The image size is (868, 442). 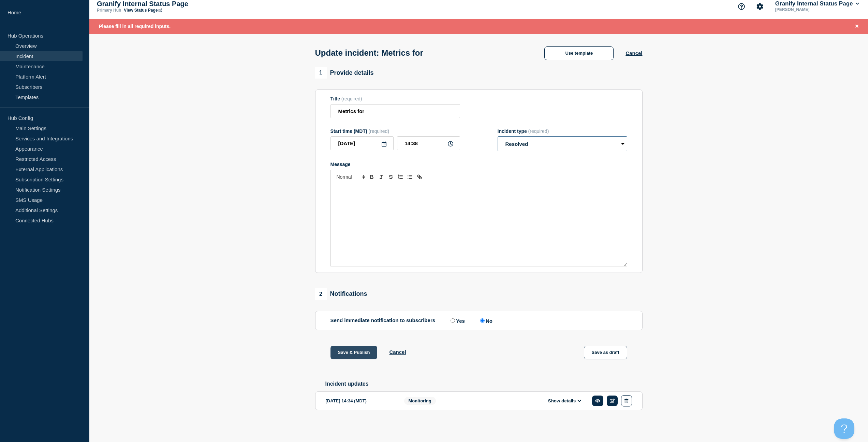 I want to click on button: Show details, so click(x=565, y=400).